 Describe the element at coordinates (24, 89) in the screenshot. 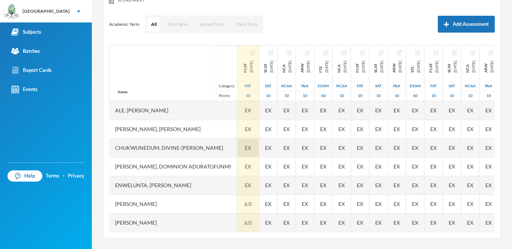

I see `div: Events` at that location.